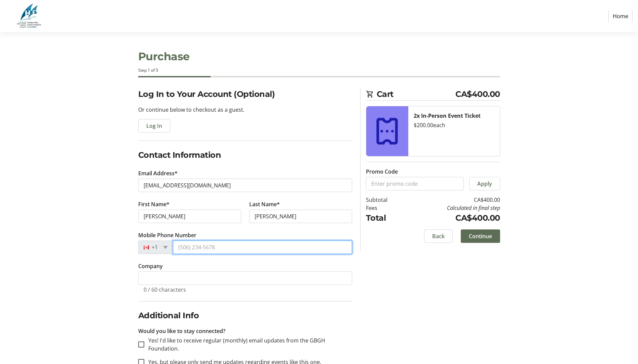 The image size is (638, 364). Describe the element at coordinates (245, 109) in the screenshot. I see `p: Or continue below to checkout as a guest.` at that location.